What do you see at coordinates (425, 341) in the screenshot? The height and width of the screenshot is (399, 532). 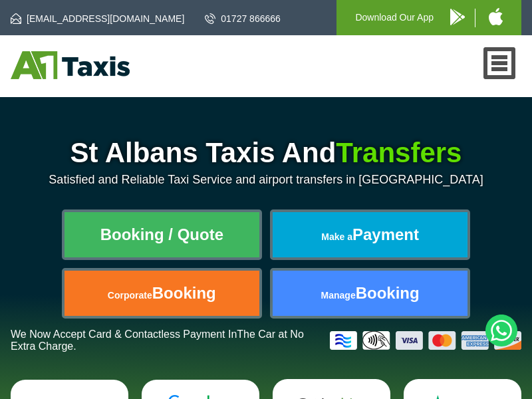 I see `img: Credit And Debit Cards` at bounding box center [425, 341].